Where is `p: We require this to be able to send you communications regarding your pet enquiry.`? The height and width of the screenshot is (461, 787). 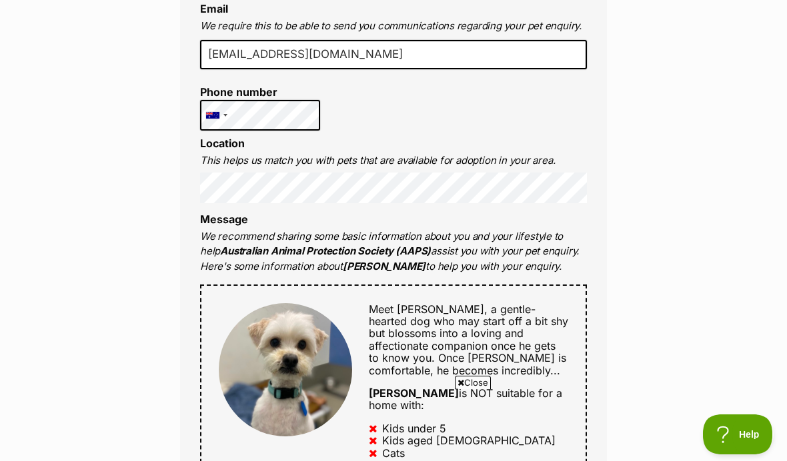 p: We require this to be able to send you communications regarding your pet enquiry. is located at coordinates (393, 26).